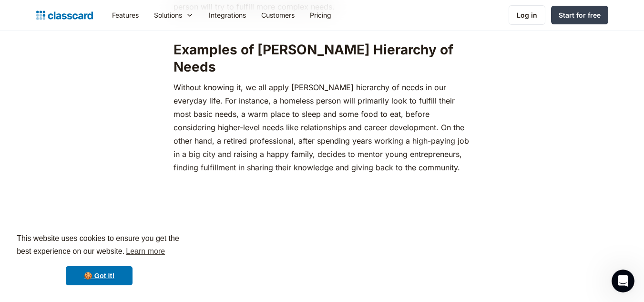 This screenshot has height=302, width=644. I want to click on a: home, so click(64, 15).